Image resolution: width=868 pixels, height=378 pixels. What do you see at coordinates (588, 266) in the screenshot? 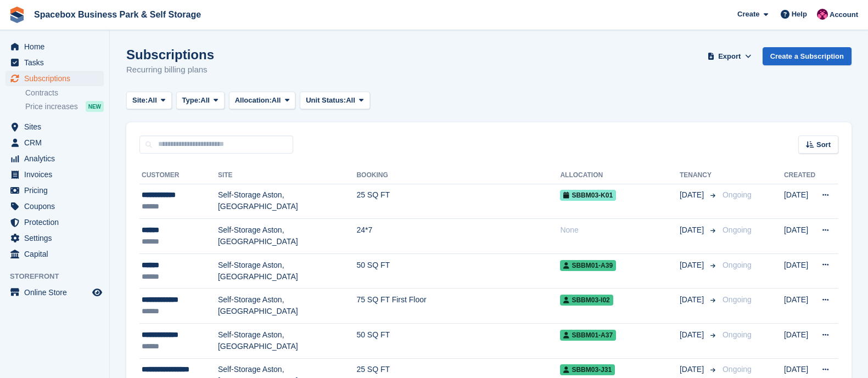
I see `span: SBBM01-A39` at bounding box center [588, 266].